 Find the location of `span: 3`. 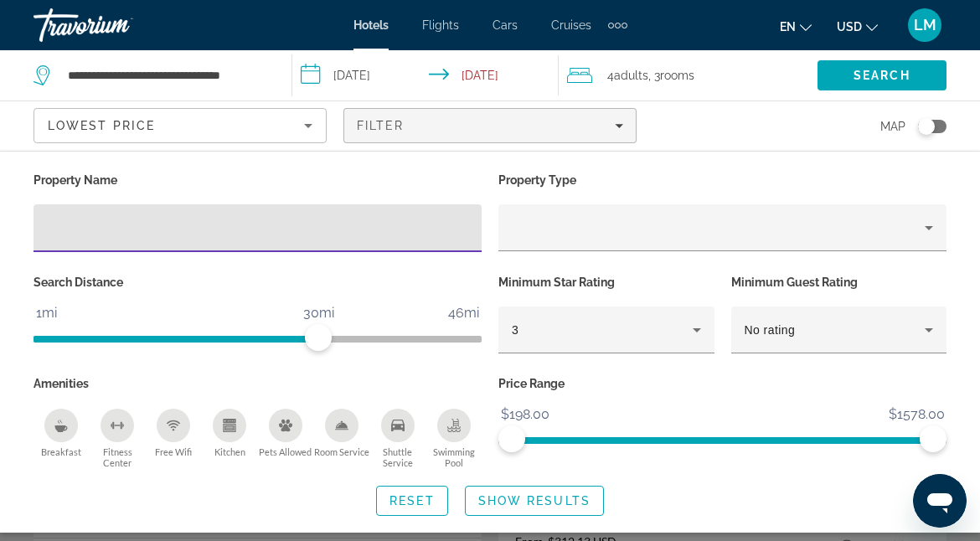

span: 3 is located at coordinates (515, 330).